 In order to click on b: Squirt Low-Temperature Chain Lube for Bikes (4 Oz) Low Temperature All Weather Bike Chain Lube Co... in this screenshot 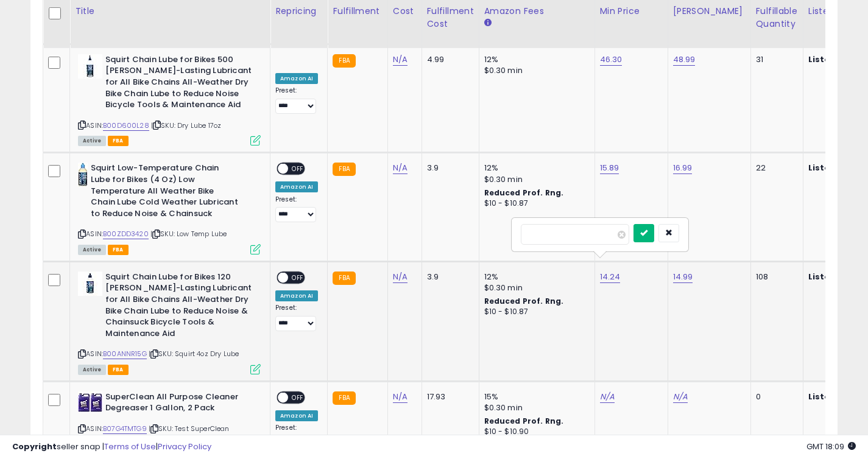, I will do `click(165, 192)`.